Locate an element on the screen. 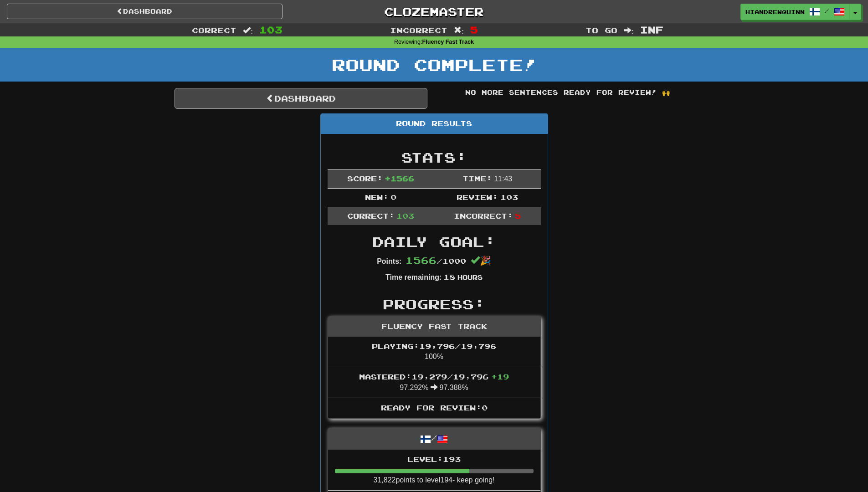  strong: Time remaining: is located at coordinates (413, 276).